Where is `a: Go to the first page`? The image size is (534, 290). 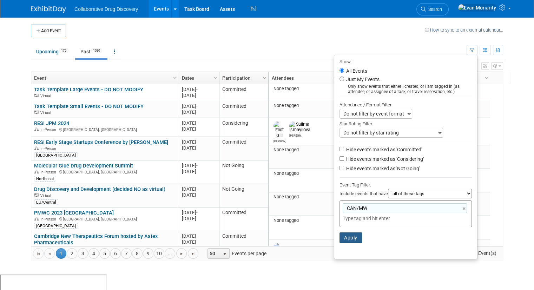
a: Go to the first page is located at coordinates (38, 253).